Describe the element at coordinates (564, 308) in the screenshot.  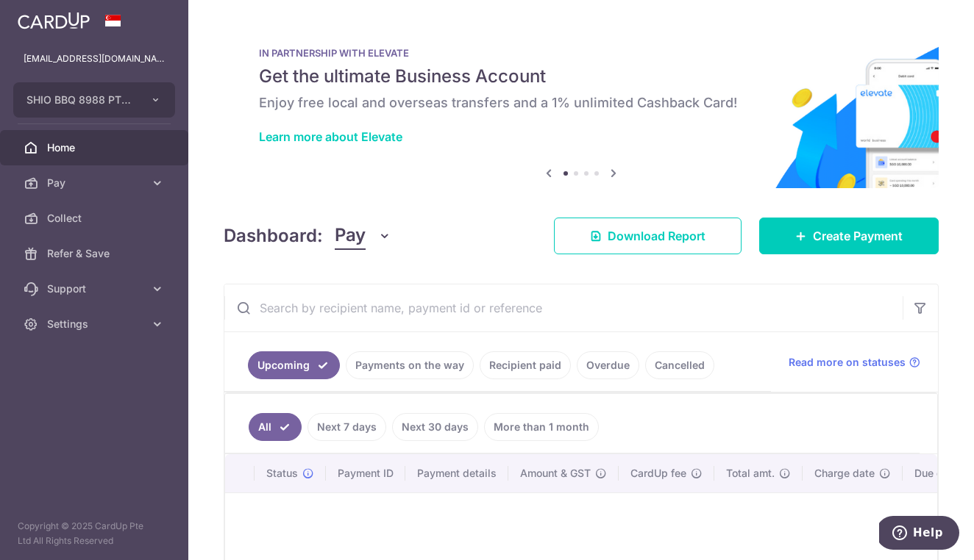
I see `input: Search by recipient name, payment id or reference` at that location.